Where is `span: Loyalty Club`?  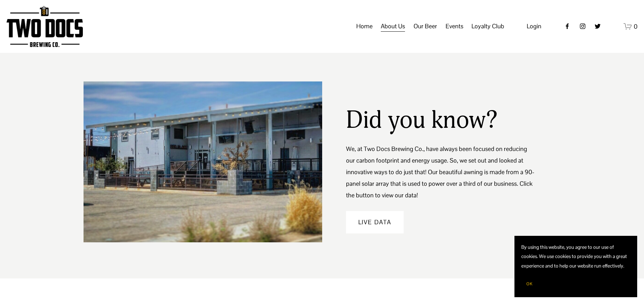 span: Loyalty Club is located at coordinates (488, 26).